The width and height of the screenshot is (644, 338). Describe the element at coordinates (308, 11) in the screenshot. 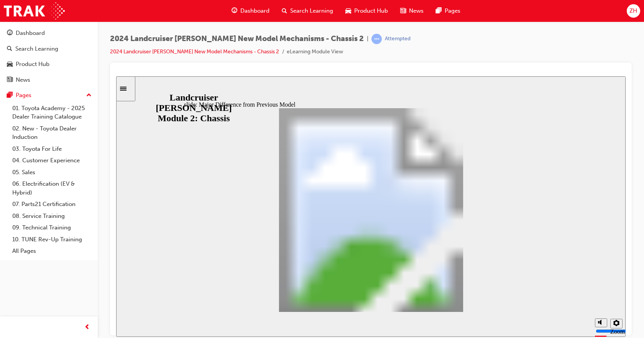

I see `a: search-iconSearch Learning` at that location.